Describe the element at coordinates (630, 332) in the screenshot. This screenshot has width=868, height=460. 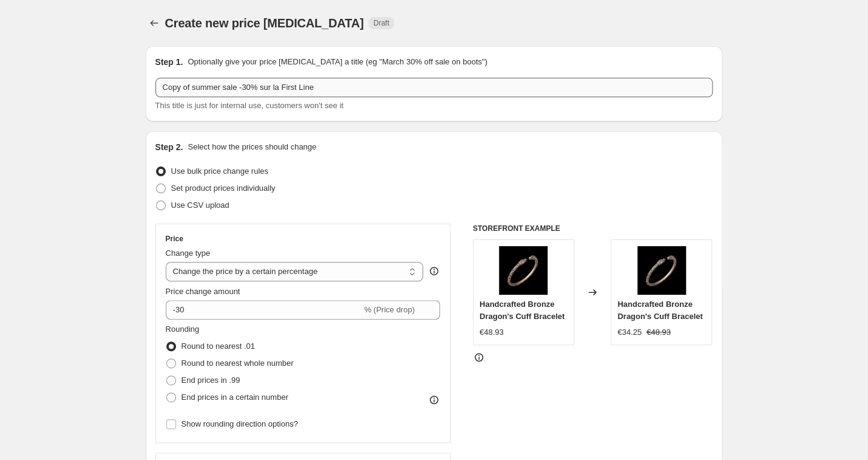
I see `div: €34.25` at that location.